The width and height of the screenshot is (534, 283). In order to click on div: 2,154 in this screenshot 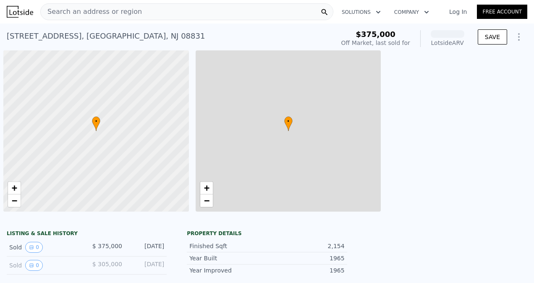, I will do `click(305, 246)`.